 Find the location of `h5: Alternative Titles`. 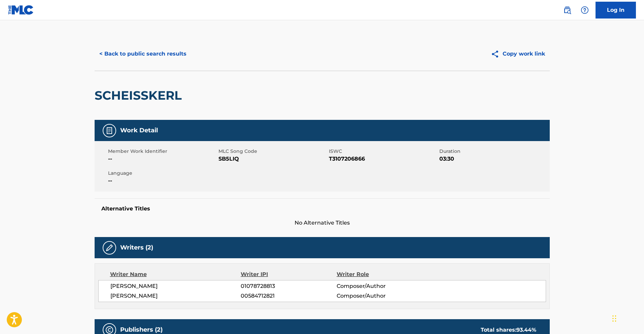

h5: Alternative Titles is located at coordinates (322, 209).